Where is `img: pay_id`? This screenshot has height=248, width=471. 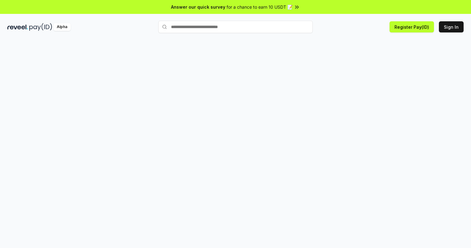
img: pay_id is located at coordinates (41, 27).